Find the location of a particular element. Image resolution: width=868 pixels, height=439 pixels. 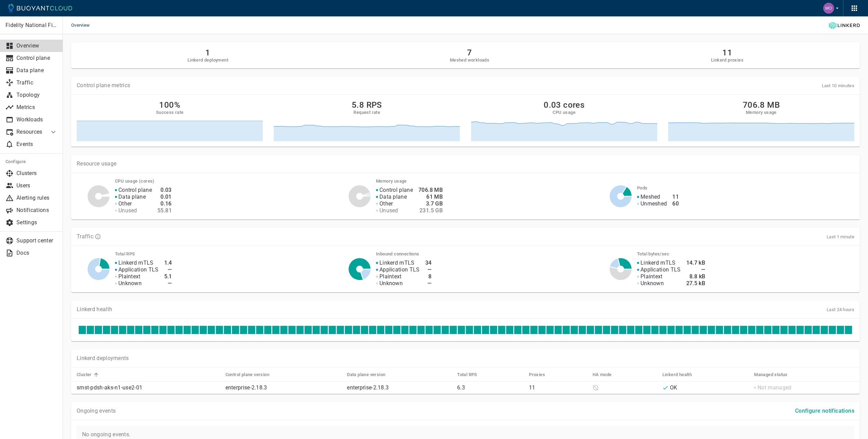

p: Meshed is located at coordinates (651, 197).